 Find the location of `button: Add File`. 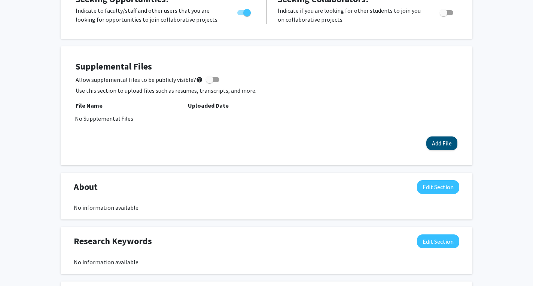

button: Add File is located at coordinates (442, 143).